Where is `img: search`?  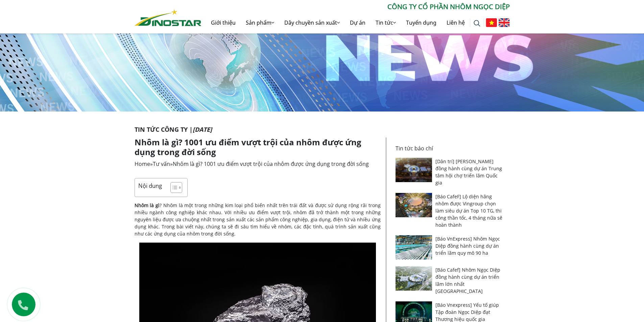 img: search is located at coordinates (477, 23).